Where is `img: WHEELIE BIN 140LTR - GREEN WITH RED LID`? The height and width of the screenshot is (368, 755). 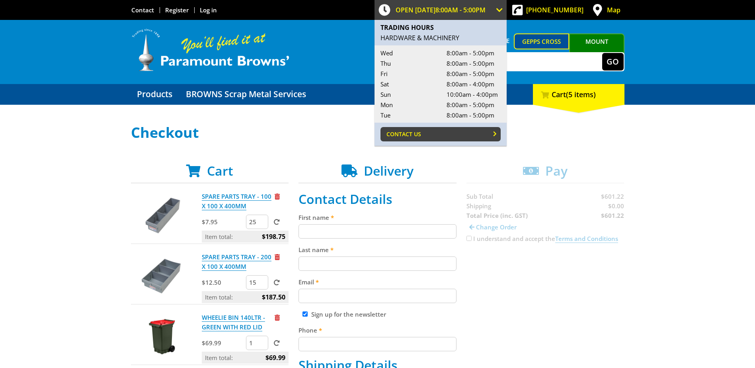
img: WHEELIE BIN 140LTR - GREEN WITH RED LID is located at coordinates (162, 336).